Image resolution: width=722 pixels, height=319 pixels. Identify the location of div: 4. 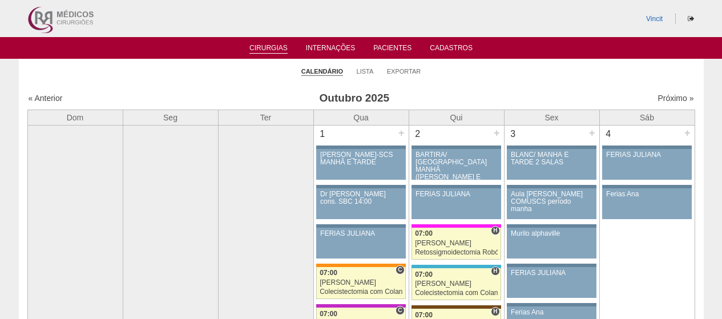
(609, 134).